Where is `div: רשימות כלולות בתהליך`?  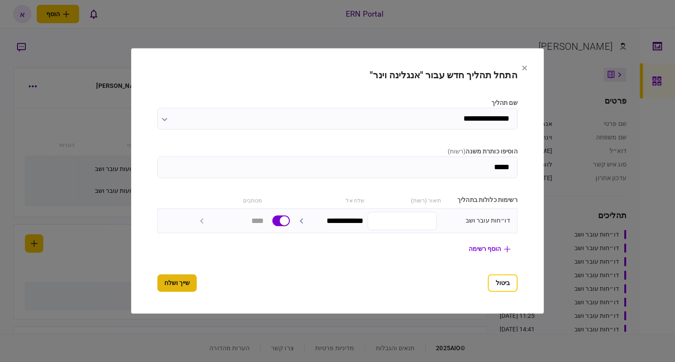
div: רשימות כלולות בתהליך is located at coordinates (482, 200).